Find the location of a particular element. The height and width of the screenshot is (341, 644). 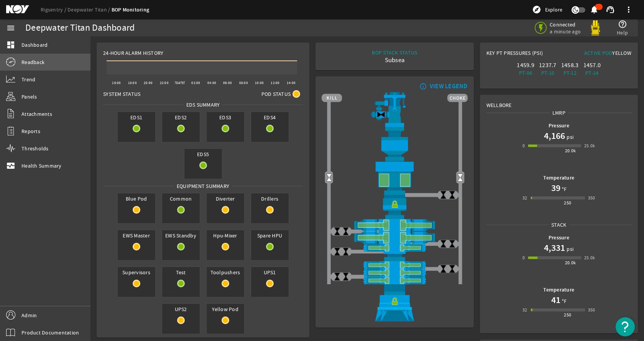

span: Drillers is located at coordinates (270, 199).